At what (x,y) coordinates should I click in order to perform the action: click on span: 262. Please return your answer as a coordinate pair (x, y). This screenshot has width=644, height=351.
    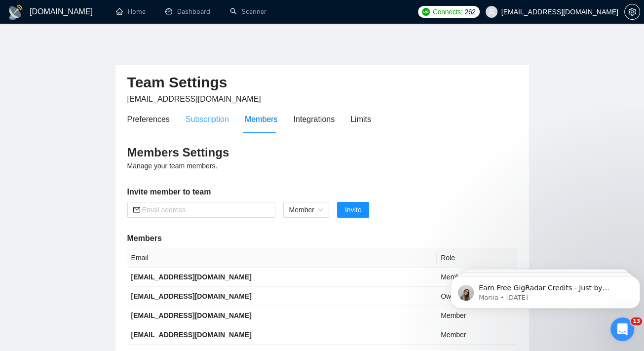
    Looking at the image, I should click on (470, 12).